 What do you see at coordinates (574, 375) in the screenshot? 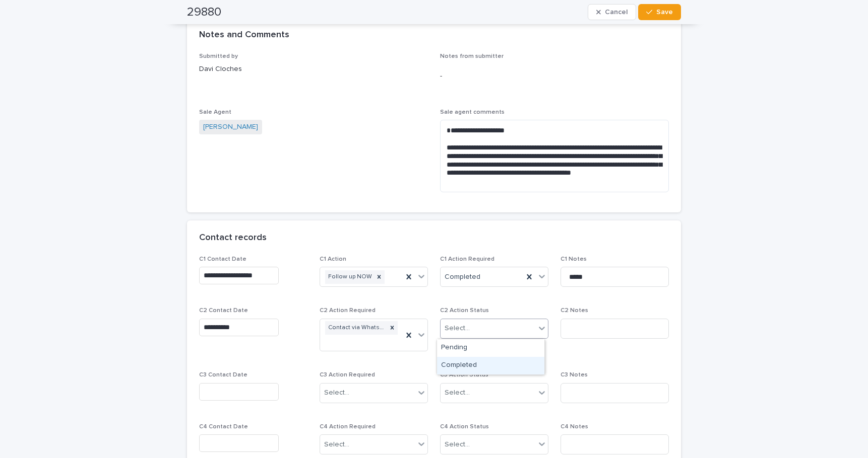
I see `span: C3 Notes` at bounding box center [574, 375].